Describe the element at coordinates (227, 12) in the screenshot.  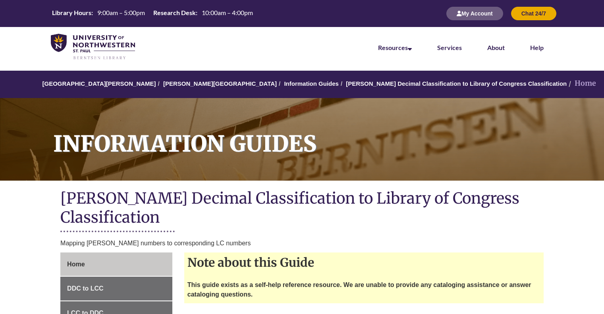
I see `span: 10:00am – 4:00pm` at that location.